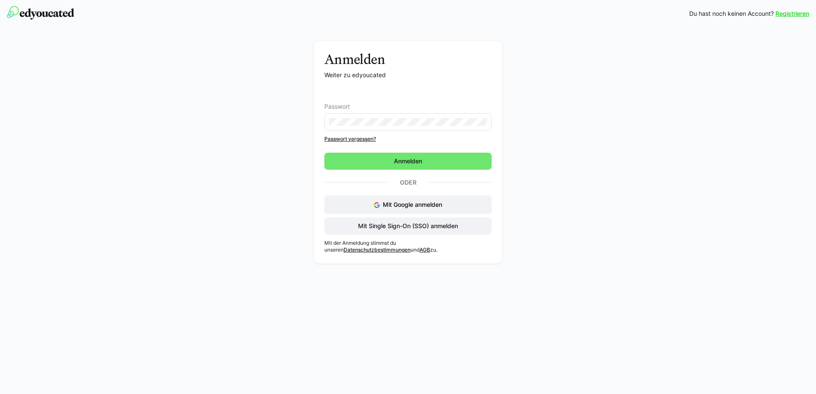 The width and height of the screenshot is (816, 394). I want to click on h3: Anmelden, so click(408, 59).